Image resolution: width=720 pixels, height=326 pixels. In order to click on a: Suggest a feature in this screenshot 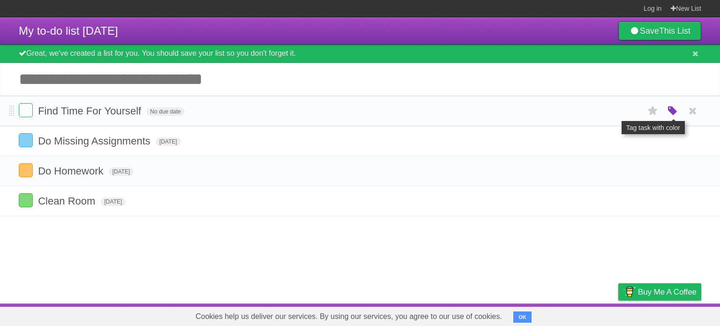, I will do `click(671, 314)`.